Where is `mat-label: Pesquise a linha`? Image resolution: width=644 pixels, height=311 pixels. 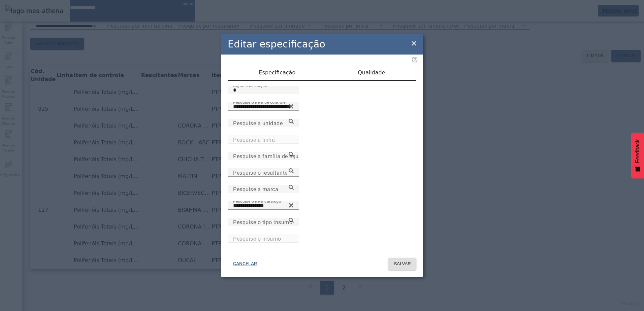
mat-label: Pesquise a linha is located at coordinates (254, 139).